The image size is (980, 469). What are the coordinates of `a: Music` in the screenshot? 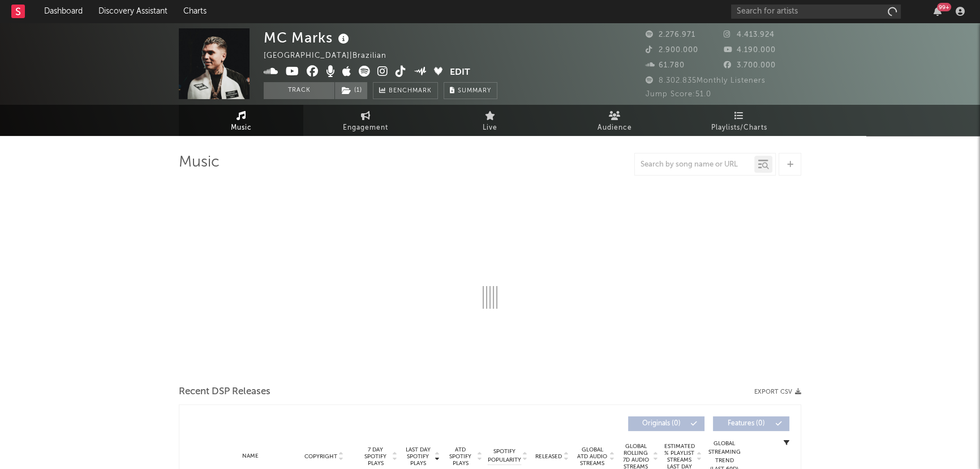 It's located at (241, 120).